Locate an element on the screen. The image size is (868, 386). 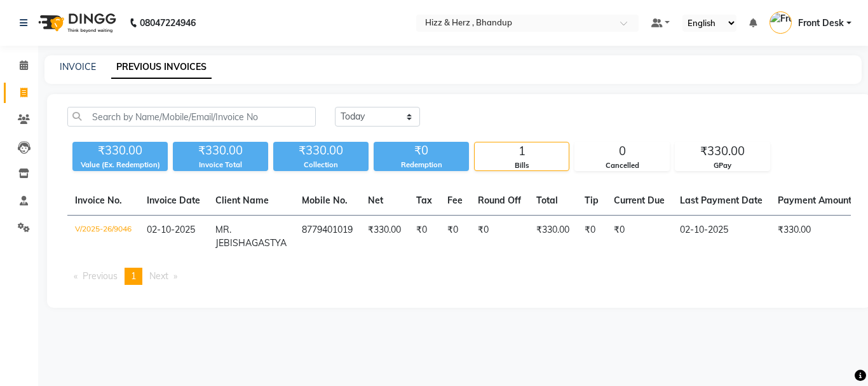
span: Invoice Date is located at coordinates (173, 200).